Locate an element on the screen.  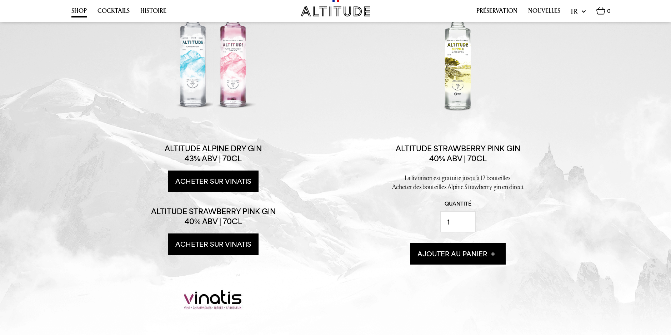
a: Shop is located at coordinates (79, 12).